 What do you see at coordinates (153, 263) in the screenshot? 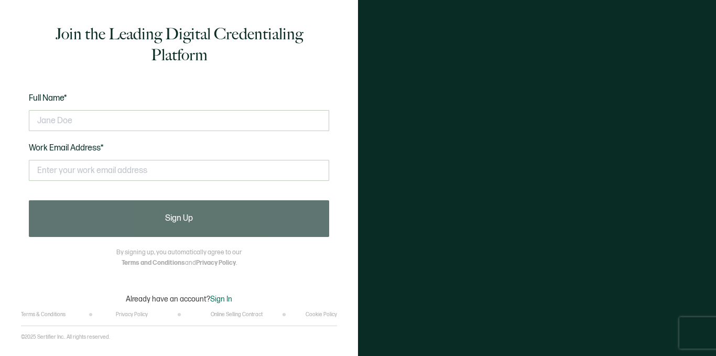
I see `a: Terms and Conditions` at bounding box center [153, 263].